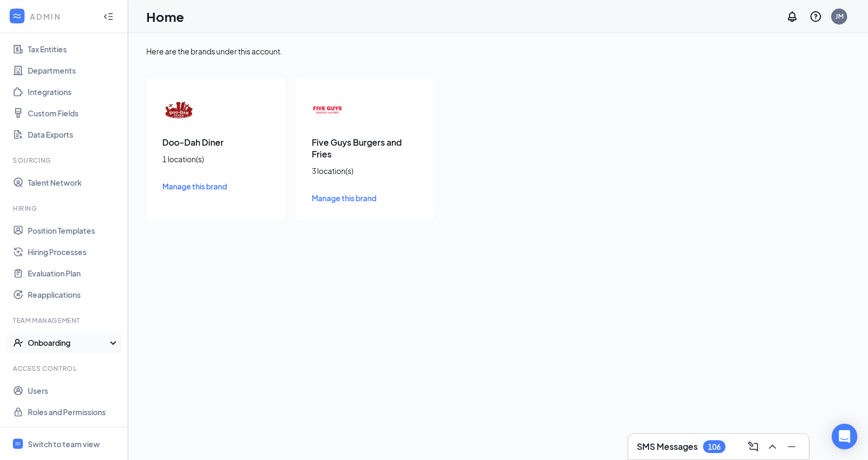 The image size is (868, 460). What do you see at coordinates (73, 70) in the screenshot?
I see `a: Departments` at bounding box center [73, 70].